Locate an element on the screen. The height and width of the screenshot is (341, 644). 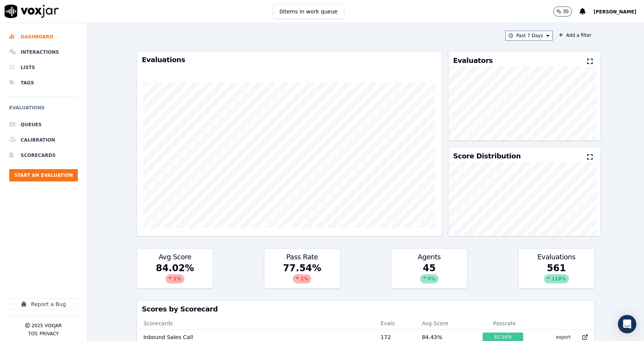
th: Passrate is located at coordinates (505, 323).